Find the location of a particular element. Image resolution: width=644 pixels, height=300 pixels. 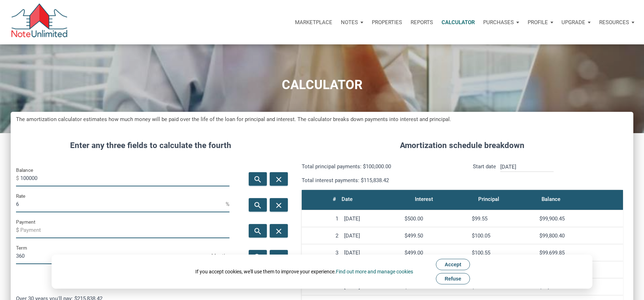

p: Profile is located at coordinates (537, 22).